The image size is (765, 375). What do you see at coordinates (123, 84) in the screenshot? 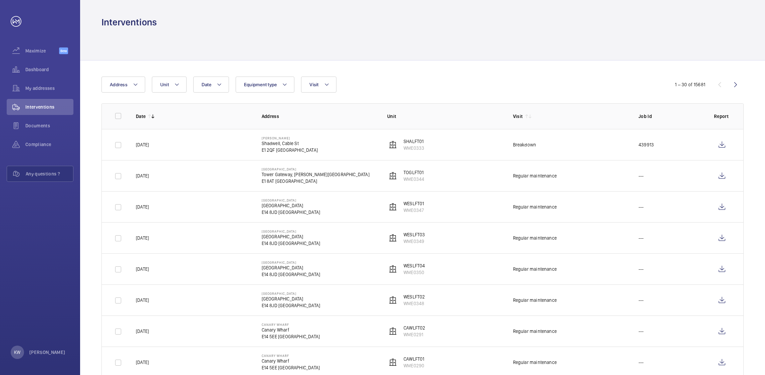
I see `button: Address` at bounding box center [123, 84].